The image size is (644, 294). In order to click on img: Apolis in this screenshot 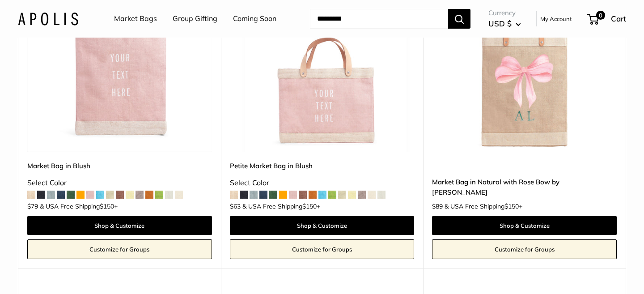, I will do `click(48, 18)`.